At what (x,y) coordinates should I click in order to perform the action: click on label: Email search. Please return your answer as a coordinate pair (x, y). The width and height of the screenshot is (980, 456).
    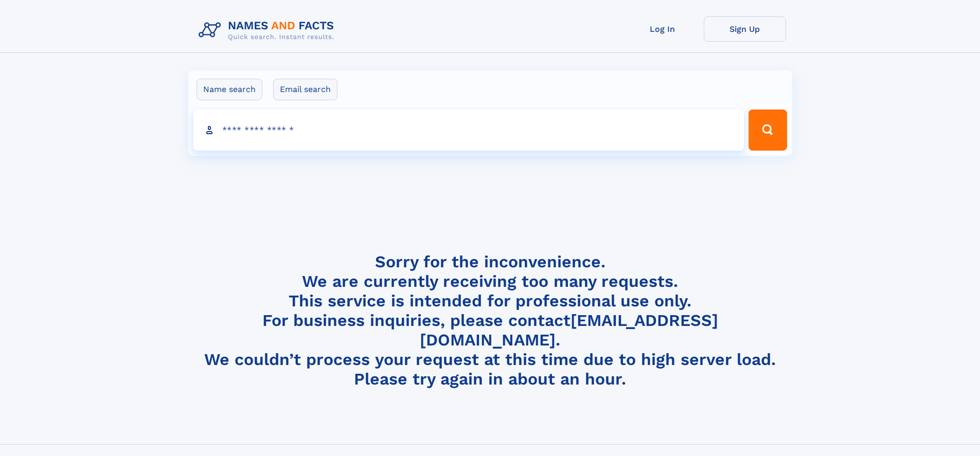
    Looking at the image, I should click on (305, 90).